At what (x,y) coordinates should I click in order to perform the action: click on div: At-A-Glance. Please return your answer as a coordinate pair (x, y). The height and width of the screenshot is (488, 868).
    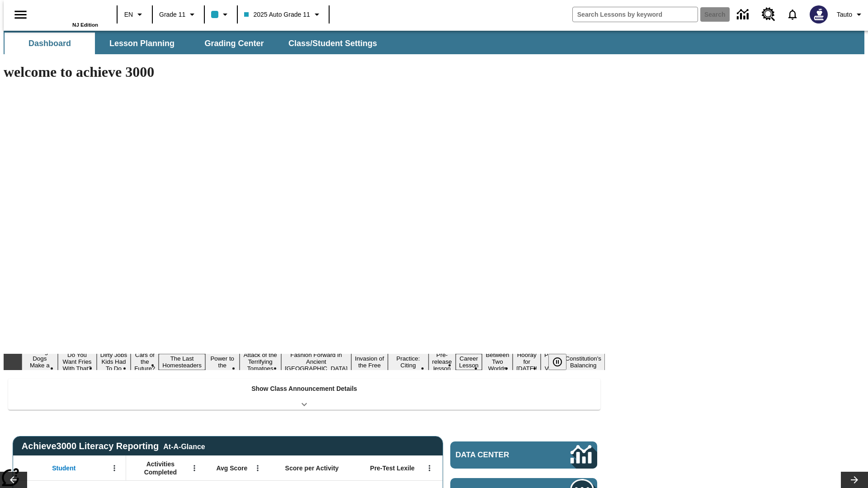
    Looking at the image, I should click on (184, 446).